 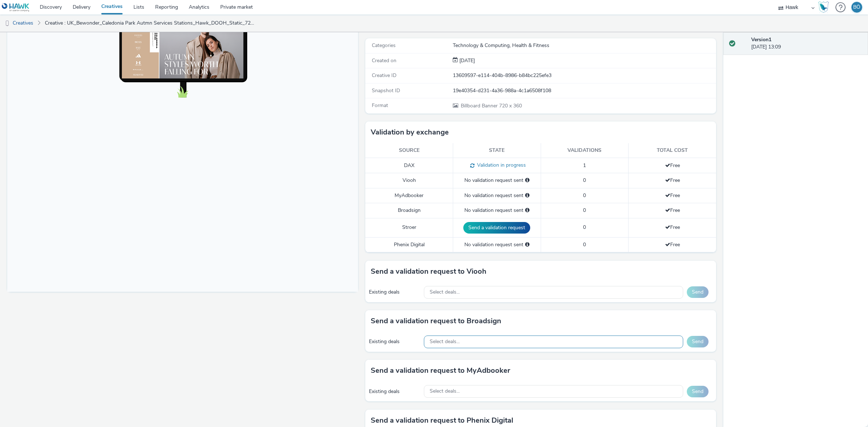 I want to click on div: Please select a deal below and click on Send to send a validation request to Phenix Digital., so click(x=527, y=245).